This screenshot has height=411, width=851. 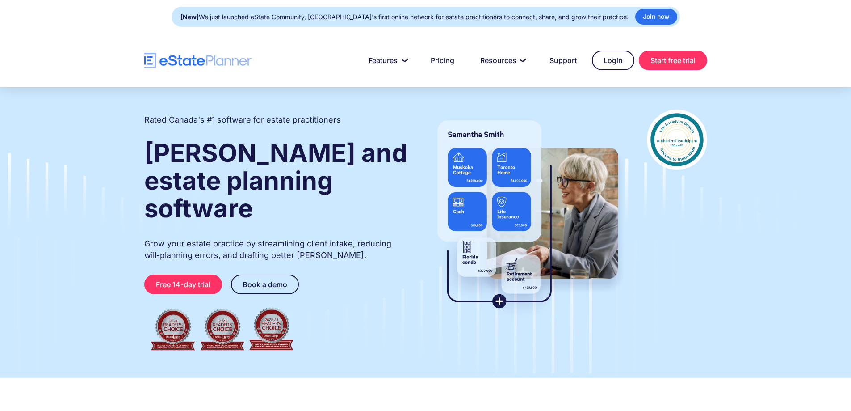 What do you see at coordinates (198, 60) in the screenshot?
I see `a: home` at bounding box center [198, 60].